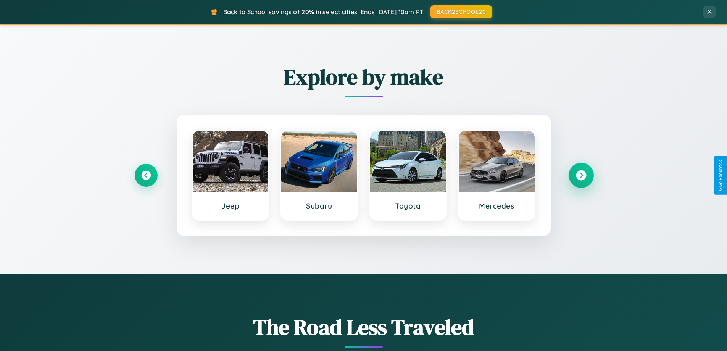 This screenshot has width=727, height=351. Describe the element at coordinates (364, 327) in the screenshot. I see `h1: The Road Less Traveled` at that location.